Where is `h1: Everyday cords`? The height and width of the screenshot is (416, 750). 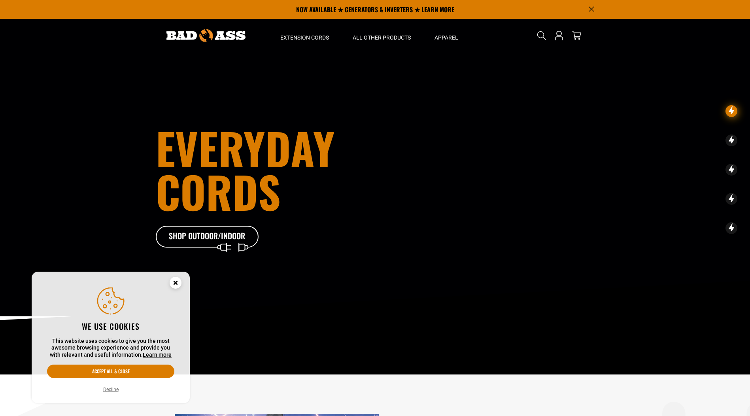
h1: Everyday cords is located at coordinates (287, 170).